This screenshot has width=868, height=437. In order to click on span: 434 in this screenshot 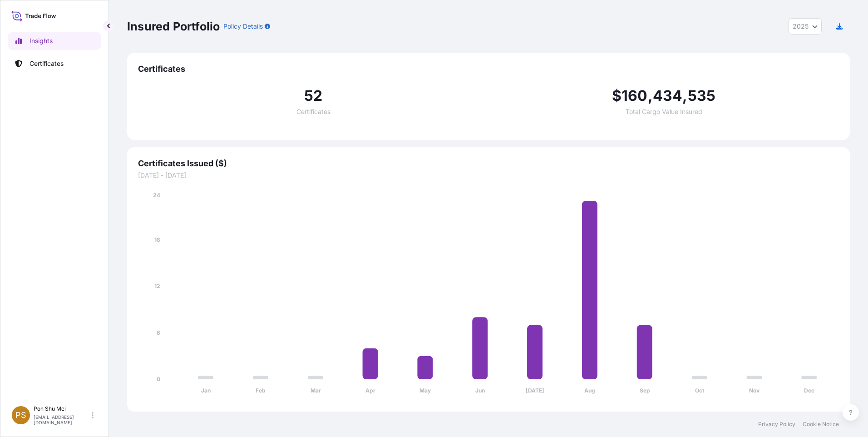, I will do `click(668, 96)`.